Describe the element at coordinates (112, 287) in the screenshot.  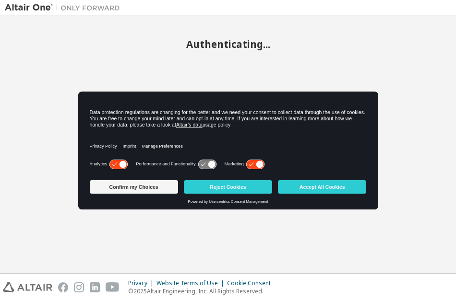
I see `img: youtube.svg` at that location.